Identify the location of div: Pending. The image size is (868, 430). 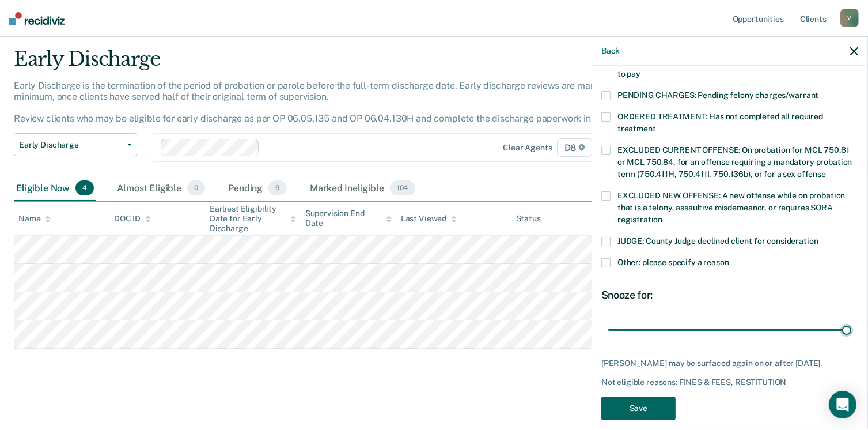
(258, 188).